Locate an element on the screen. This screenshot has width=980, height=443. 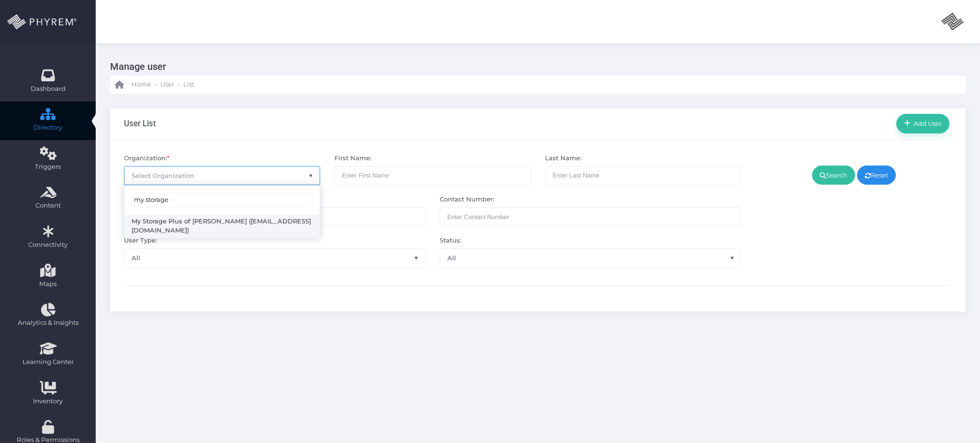
span: Connectivity is located at coordinates (48, 245).